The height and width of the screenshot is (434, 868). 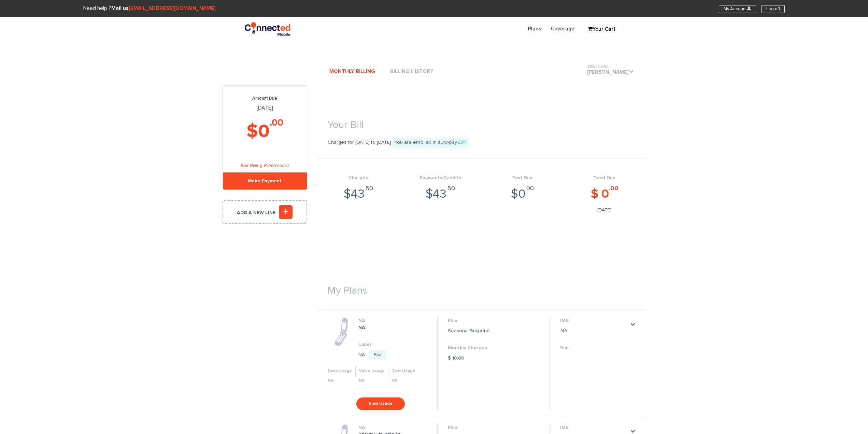 What do you see at coordinates (469, 358) in the screenshot?
I see `dd: $ 10.00` at bounding box center [469, 358].